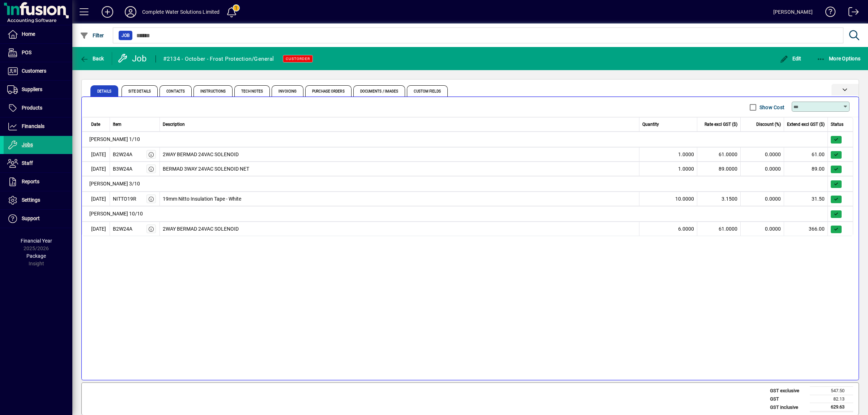  What do you see at coordinates (38, 164) in the screenshot?
I see `a: Staff` at bounding box center [38, 164].